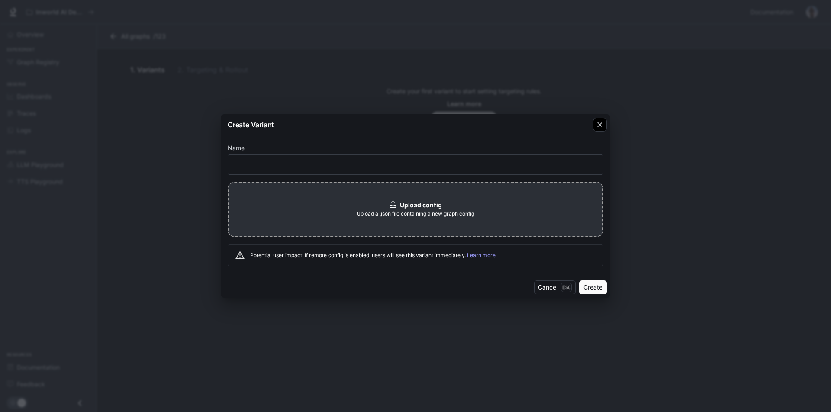 The image size is (831, 412). What do you see at coordinates (593, 288) in the screenshot?
I see `button: Create` at bounding box center [593, 288].